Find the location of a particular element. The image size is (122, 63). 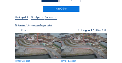

img: image_53625822 is located at coordinates (84, 46).